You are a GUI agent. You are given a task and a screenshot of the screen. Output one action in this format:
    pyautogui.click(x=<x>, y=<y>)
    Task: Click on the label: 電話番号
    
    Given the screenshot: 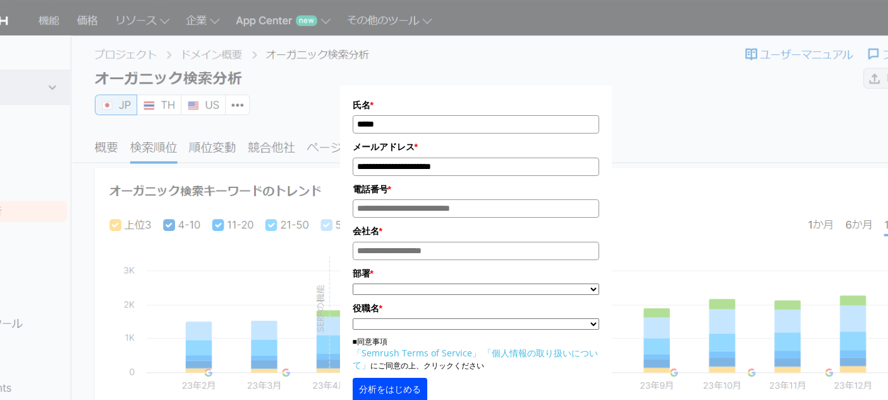 What is the action you would take?
    pyautogui.click(x=476, y=189)
    